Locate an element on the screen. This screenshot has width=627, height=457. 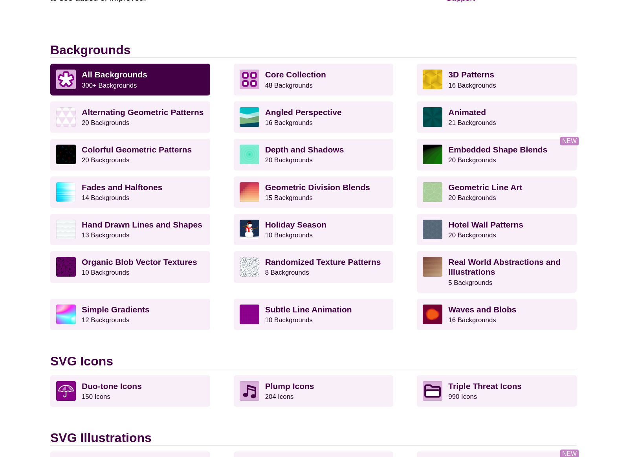
strong: Angled Perspective is located at coordinates (303, 112).